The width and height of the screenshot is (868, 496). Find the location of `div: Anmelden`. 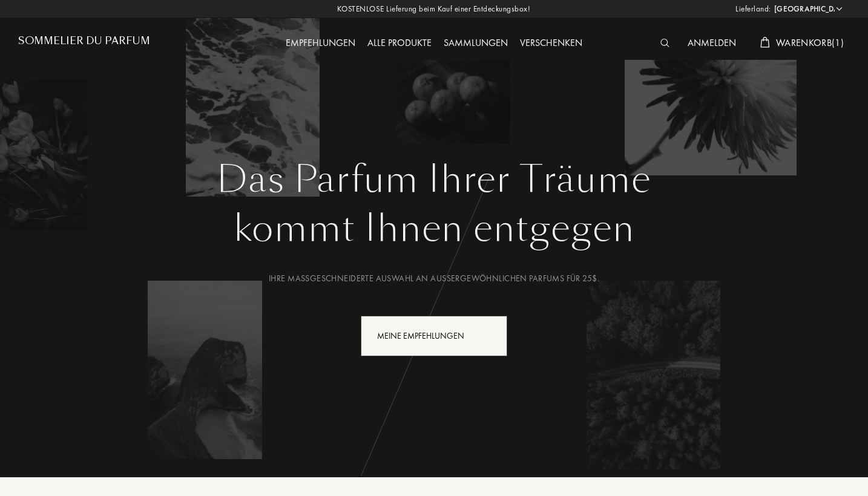

div: Anmelden is located at coordinates (712, 44).